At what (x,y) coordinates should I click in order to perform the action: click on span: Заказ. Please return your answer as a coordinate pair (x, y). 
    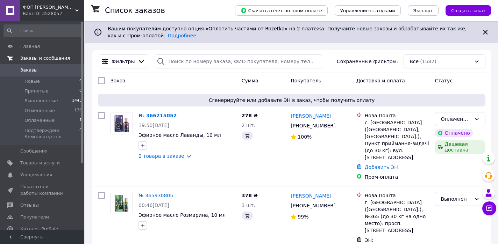
    Looking at the image, I should click on (118, 81).